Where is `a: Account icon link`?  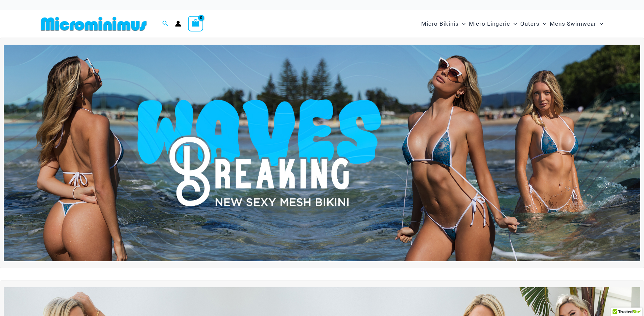
a: Account icon link is located at coordinates (178, 24).